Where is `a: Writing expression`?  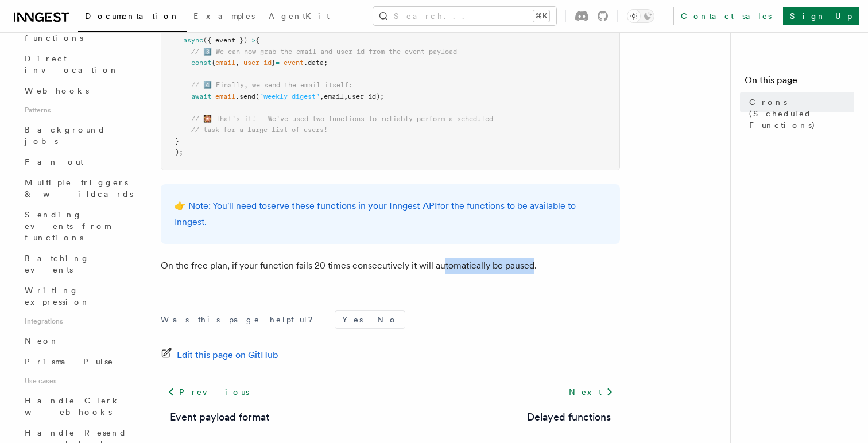
a: Writing expression is located at coordinates (77, 296).